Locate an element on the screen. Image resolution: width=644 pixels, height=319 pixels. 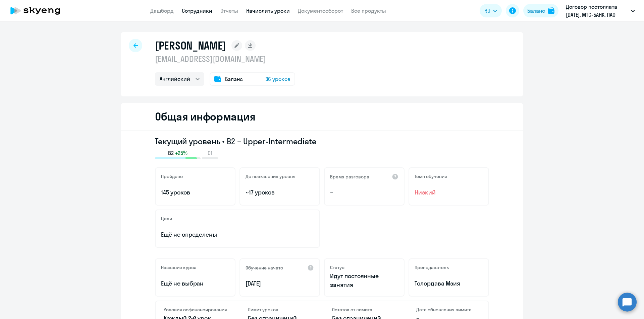
a: Документооборот is located at coordinates (320, 11).